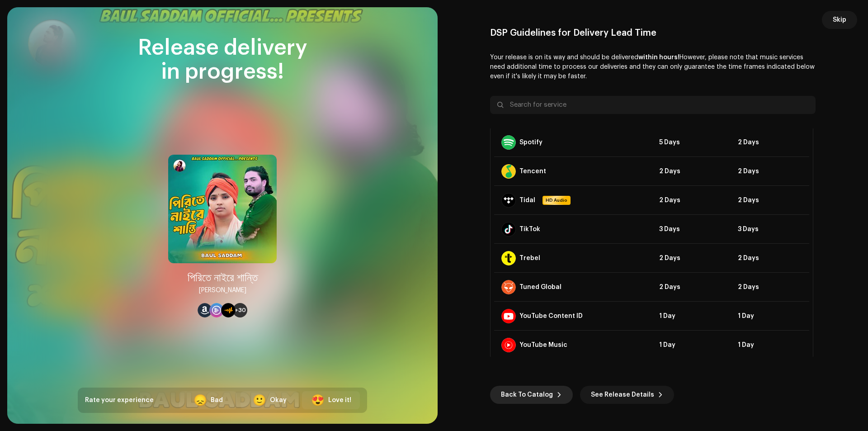 This screenshot has height=431, width=868. What do you see at coordinates (627, 394) in the screenshot?
I see `button: See Release Details` at bounding box center [627, 394].